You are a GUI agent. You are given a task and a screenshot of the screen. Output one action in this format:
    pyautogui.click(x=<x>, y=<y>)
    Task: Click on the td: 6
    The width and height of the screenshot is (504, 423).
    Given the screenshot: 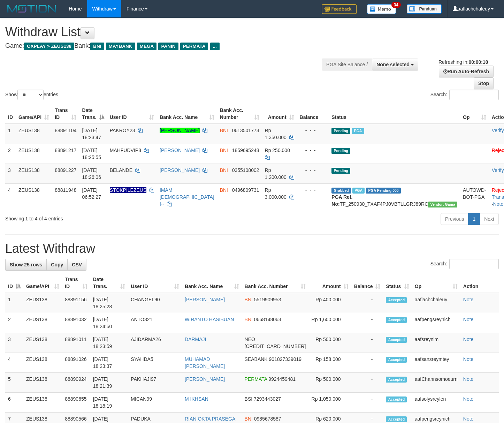 What is the action you would take?
    pyautogui.click(x=14, y=402)
    